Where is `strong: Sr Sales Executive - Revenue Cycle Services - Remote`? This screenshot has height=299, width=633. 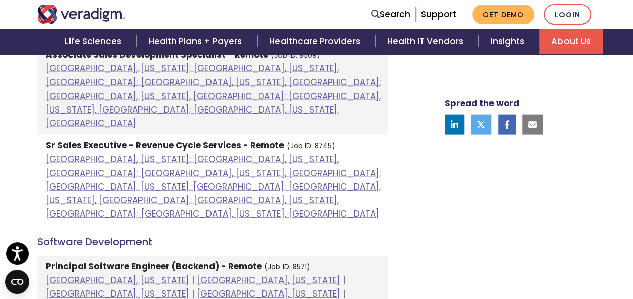 strong: Sr Sales Executive - Revenue Cycle Services - Remote is located at coordinates (165, 146).